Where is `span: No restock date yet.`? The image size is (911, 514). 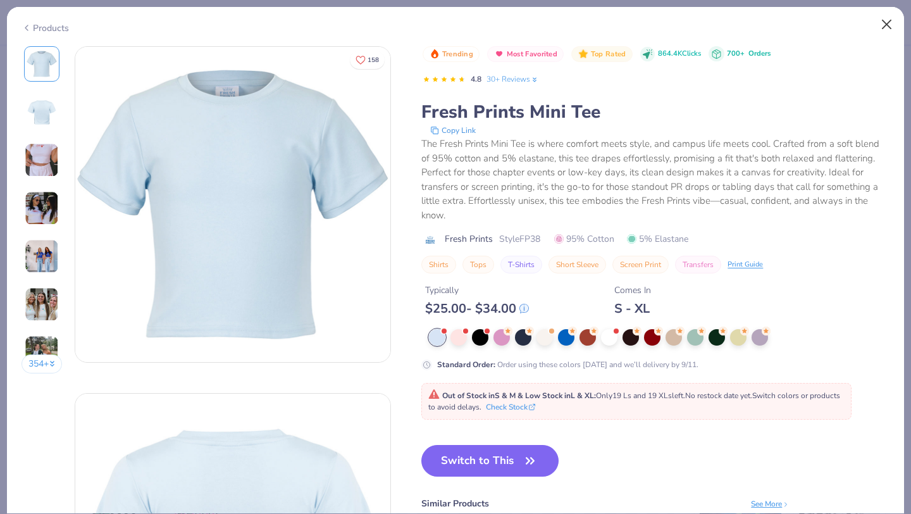
span: No restock date yet. is located at coordinates (719, 395).